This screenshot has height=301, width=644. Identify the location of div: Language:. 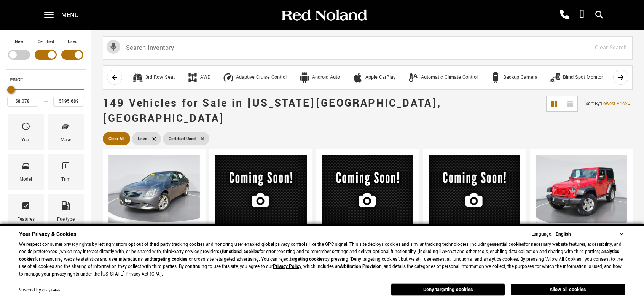
(541, 234).